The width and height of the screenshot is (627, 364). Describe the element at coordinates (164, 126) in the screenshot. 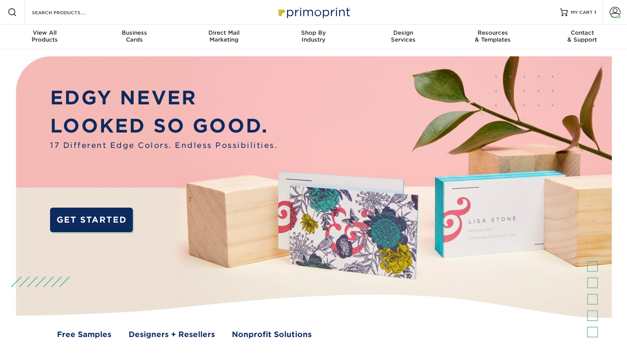

I see `p: LOOKED SO GOOD.` at that location.